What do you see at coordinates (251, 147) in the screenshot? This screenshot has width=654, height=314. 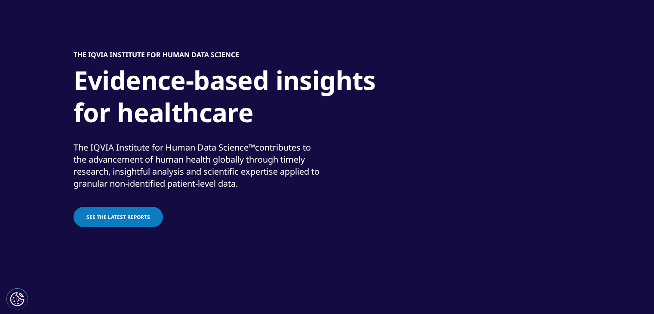 I see `span: ™` at bounding box center [251, 147].